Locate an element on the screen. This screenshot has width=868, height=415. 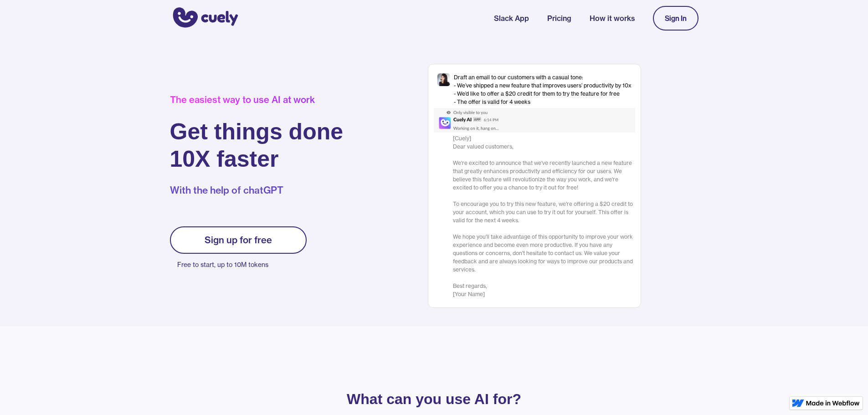
a: Sign up for free is located at coordinates (239, 240).